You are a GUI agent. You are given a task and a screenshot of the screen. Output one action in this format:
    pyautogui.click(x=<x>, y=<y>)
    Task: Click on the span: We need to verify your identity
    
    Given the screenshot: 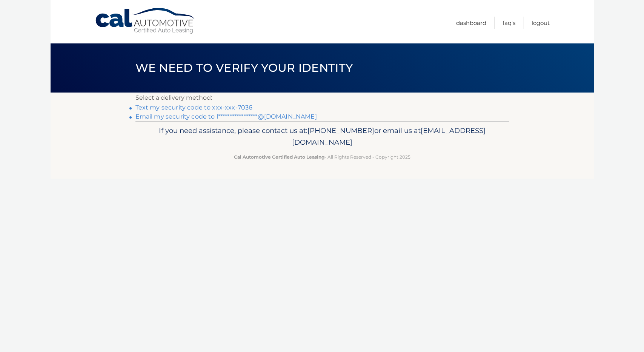 What is the action you would take?
    pyautogui.click(x=244, y=67)
    